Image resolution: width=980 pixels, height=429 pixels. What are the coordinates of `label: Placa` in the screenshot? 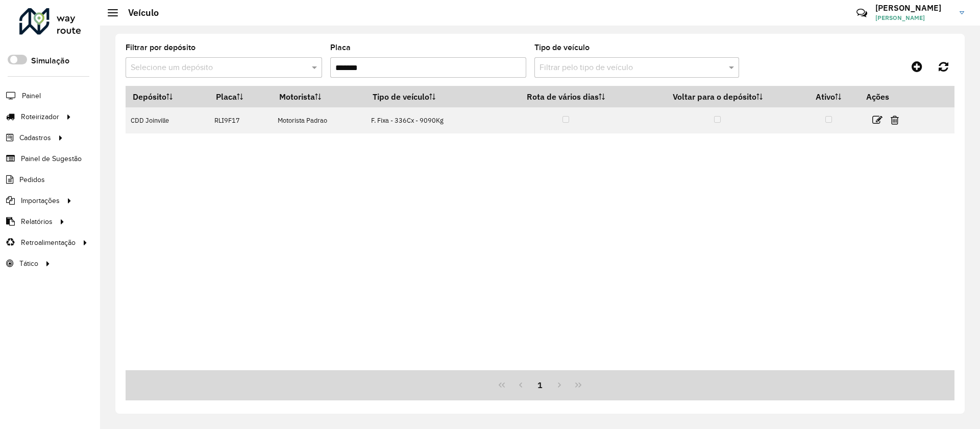 It's located at (340, 47).